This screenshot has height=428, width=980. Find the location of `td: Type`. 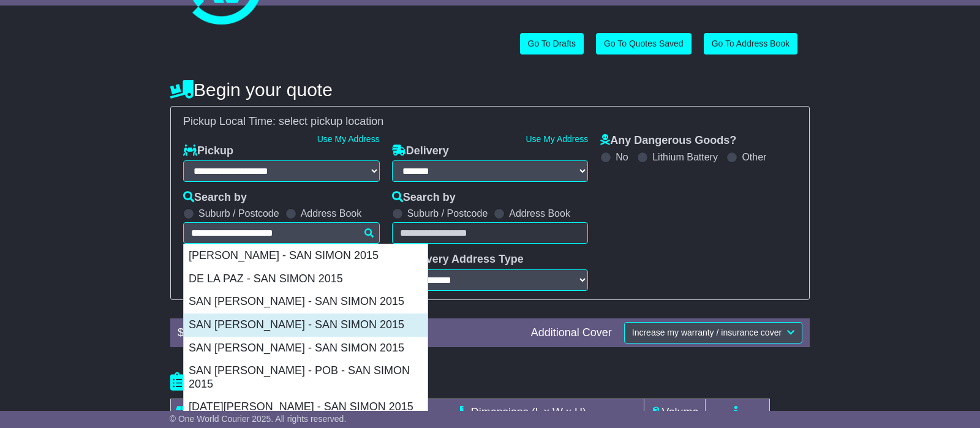

td: Type is located at coordinates (222, 412).